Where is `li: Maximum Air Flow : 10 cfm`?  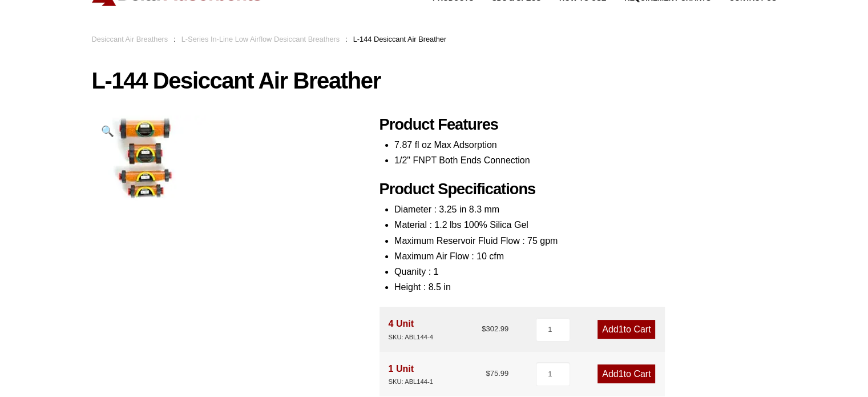
li: Maximum Air Flow : 10 cfm is located at coordinates (586, 255).